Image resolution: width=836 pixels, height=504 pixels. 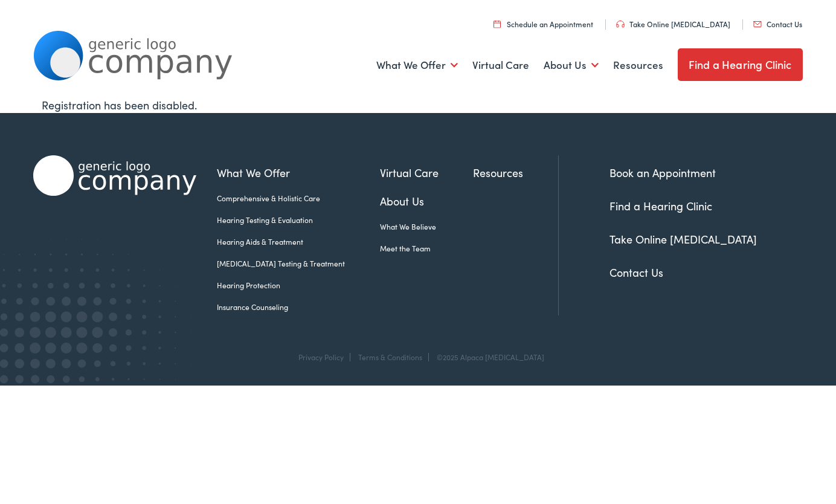 What do you see at coordinates (427, 227) in the screenshot?
I see `a: What We Believe` at bounding box center [427, 227].